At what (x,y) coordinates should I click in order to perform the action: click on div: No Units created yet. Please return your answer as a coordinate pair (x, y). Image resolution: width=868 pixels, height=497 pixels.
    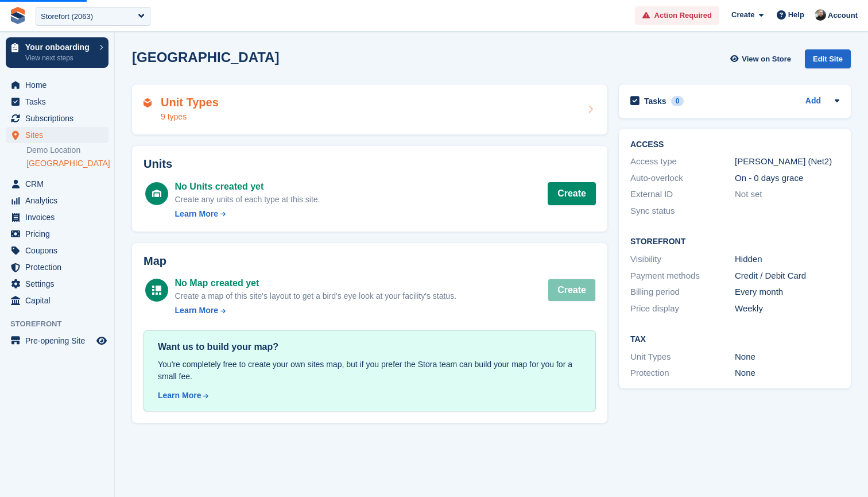
    Looking at the image, I should click on (248, 187).